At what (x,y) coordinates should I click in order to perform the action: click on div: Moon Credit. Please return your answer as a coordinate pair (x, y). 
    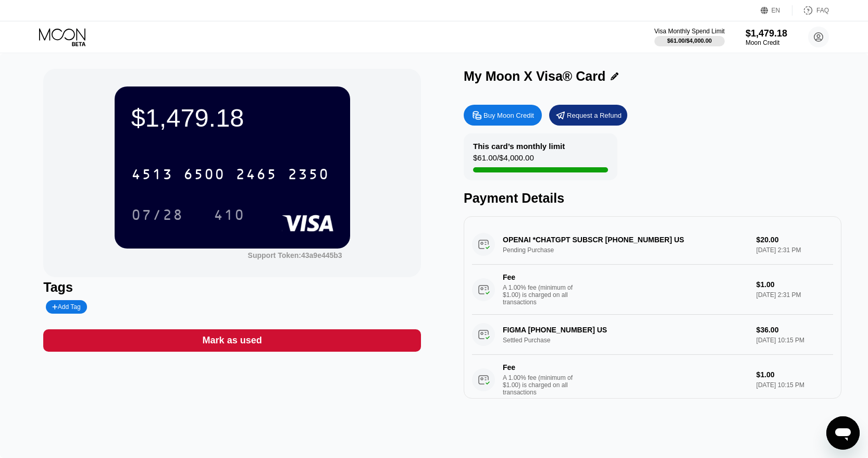
    Looking at the image, I should click on (766, 42).